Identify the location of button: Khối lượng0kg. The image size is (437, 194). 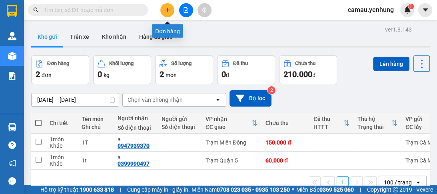
(122, 70).